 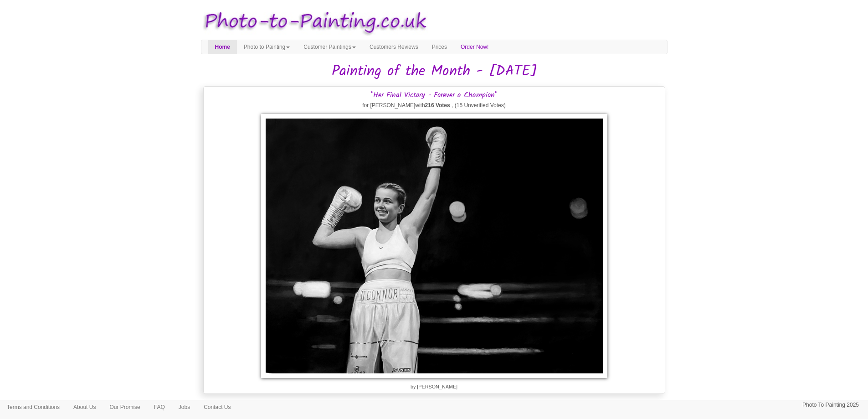 I want to click on a: Contact Us, so click(x=217, y=407).